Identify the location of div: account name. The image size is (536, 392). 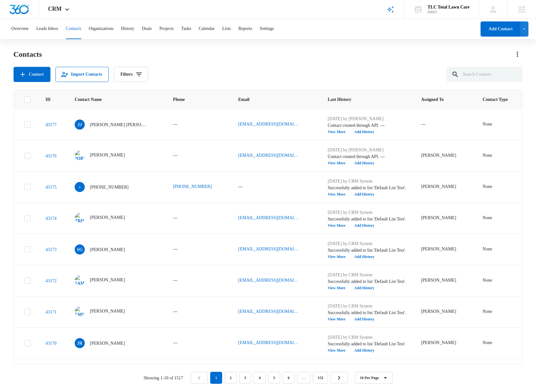
(448, 7).